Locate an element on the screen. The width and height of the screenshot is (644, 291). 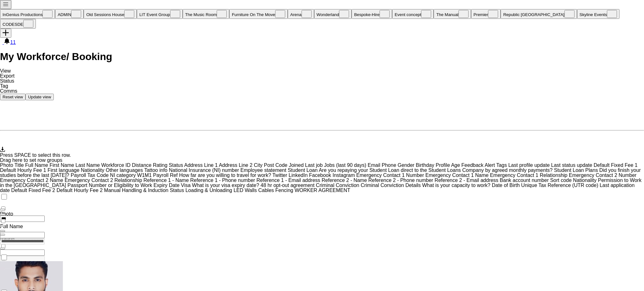
span: Default Fixed Fee 2 is located at coordinates (33, 190).